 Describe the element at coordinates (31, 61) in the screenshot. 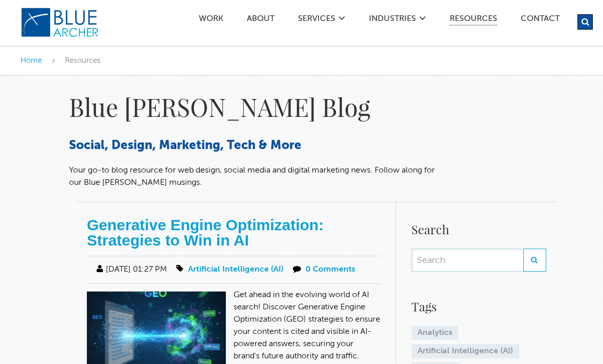

I see `a: Home` at that location.